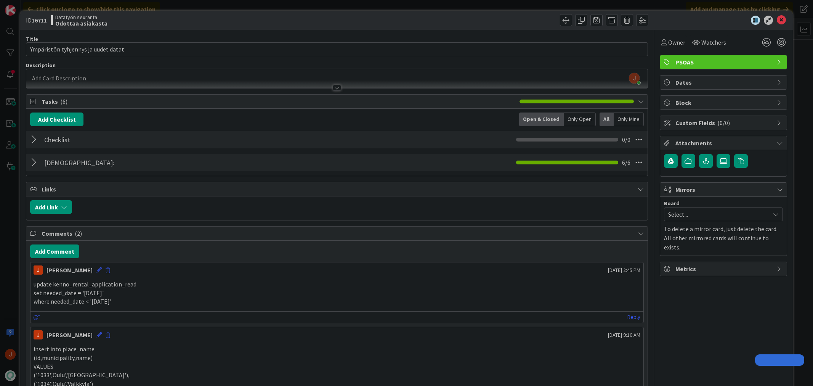  I want to click on button: Add Checklist, so click(57, 119).